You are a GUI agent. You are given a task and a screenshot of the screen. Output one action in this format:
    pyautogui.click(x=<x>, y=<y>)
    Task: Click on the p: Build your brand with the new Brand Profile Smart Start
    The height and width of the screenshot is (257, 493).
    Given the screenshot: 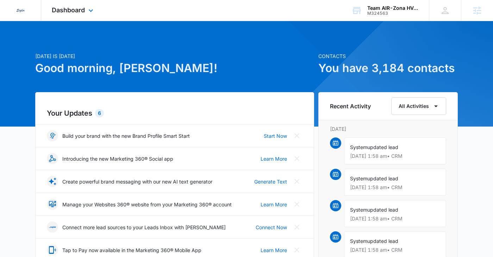 What is the action you would take?
    pyautogui.click(x=126, y=136)
    